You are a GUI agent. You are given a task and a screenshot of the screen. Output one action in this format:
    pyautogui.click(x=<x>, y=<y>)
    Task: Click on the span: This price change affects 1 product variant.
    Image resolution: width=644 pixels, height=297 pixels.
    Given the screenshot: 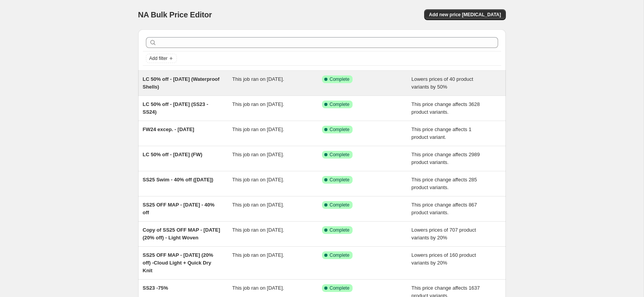 What is the action you would take?
    pyautogui.click(x=441, y=133)
    